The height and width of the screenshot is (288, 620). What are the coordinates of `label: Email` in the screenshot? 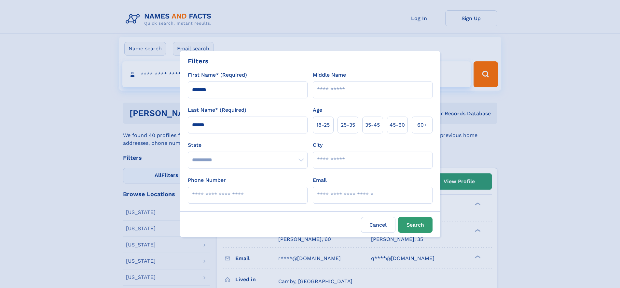 It's located at (319, 181).